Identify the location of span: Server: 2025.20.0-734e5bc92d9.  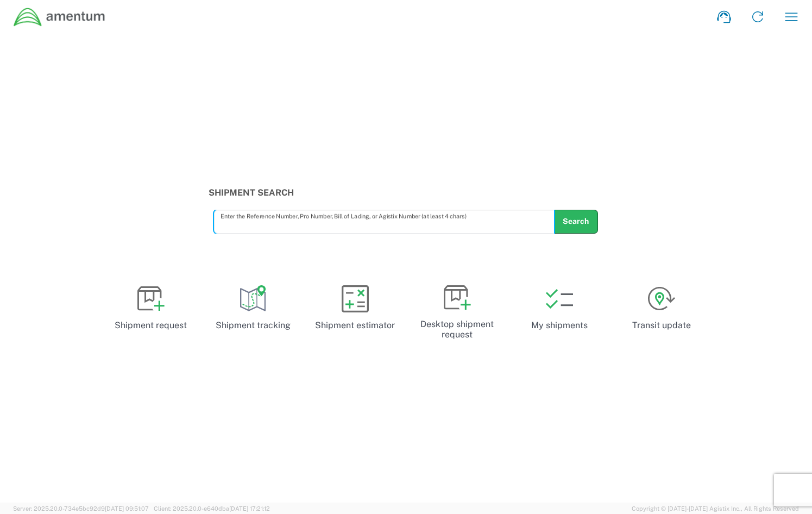
(81, 508).